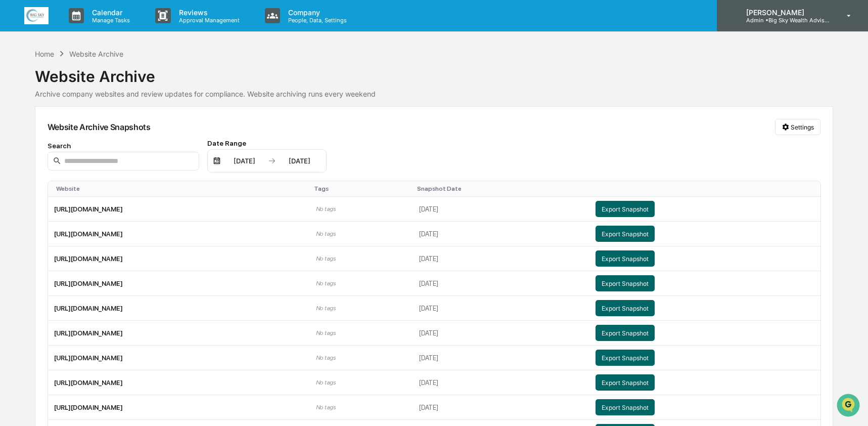 The image size is (868, 426). I want to click on a: 🗄️Attestations, so click(99, 133).